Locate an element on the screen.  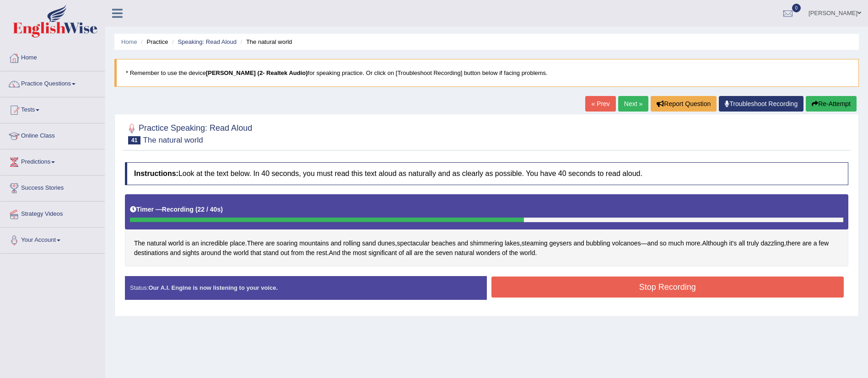
blockquote: * Remember to use the device for speaking practice. Or click on [Troubleshoot Recording] button b... is located at coordinates (486, 72).